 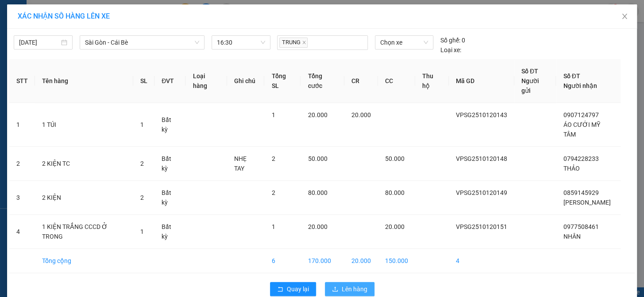 I want to click on span: 0977508461, so click(x=581, y=227).